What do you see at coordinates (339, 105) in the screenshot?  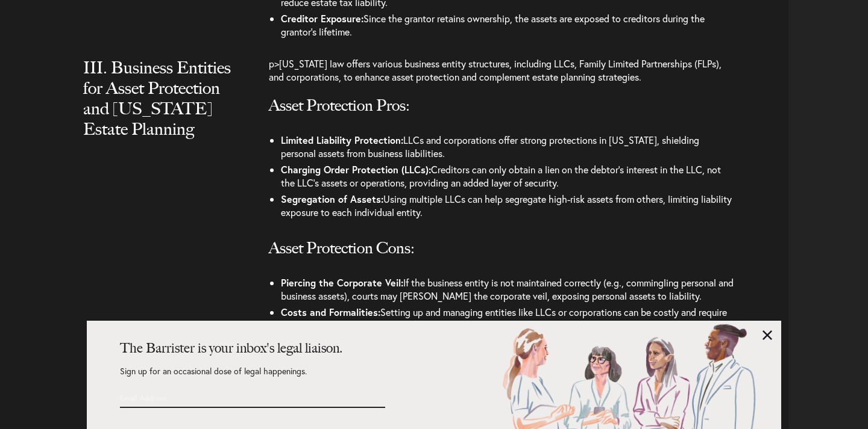 I see `span: Asset Protection Pros:` at bounding box center [339, 105].